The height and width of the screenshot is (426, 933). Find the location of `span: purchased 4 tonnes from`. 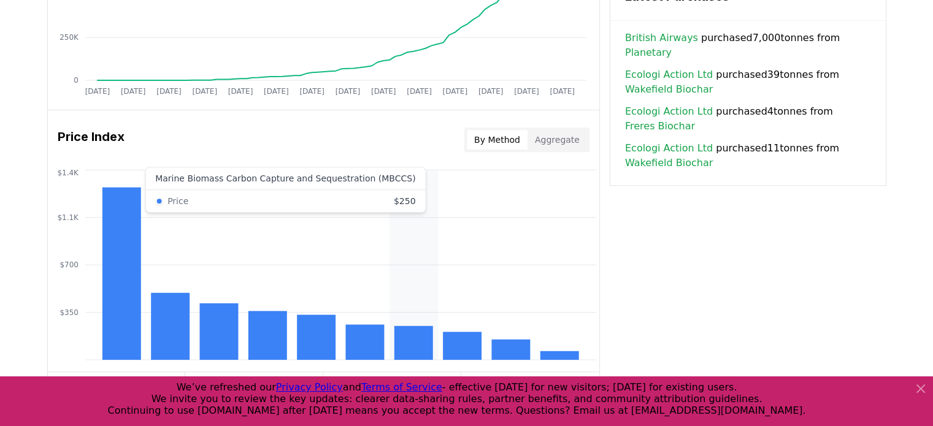

span: purchased 4 tonnes from is located at coordinates (747, 119).